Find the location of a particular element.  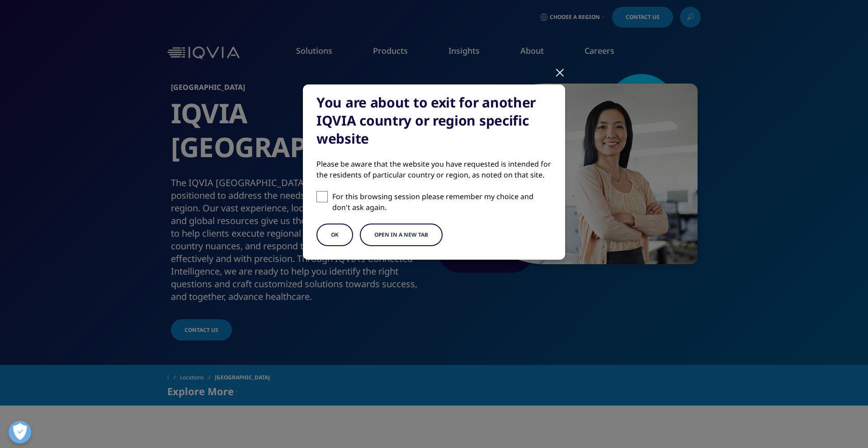

button: OK is located at coordinates (334, 235).